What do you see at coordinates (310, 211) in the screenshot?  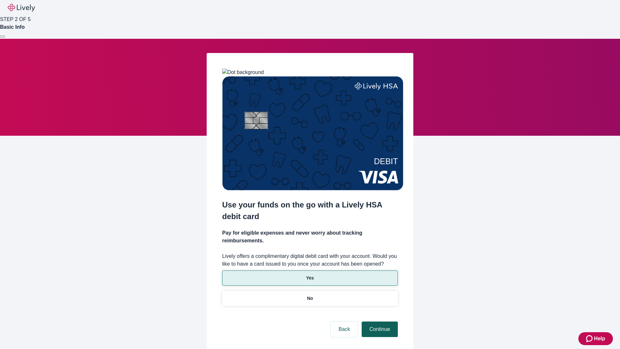 I see `h2: Use your funds on the go with a Lively HSA debit card` at bounding box center [310, 211].